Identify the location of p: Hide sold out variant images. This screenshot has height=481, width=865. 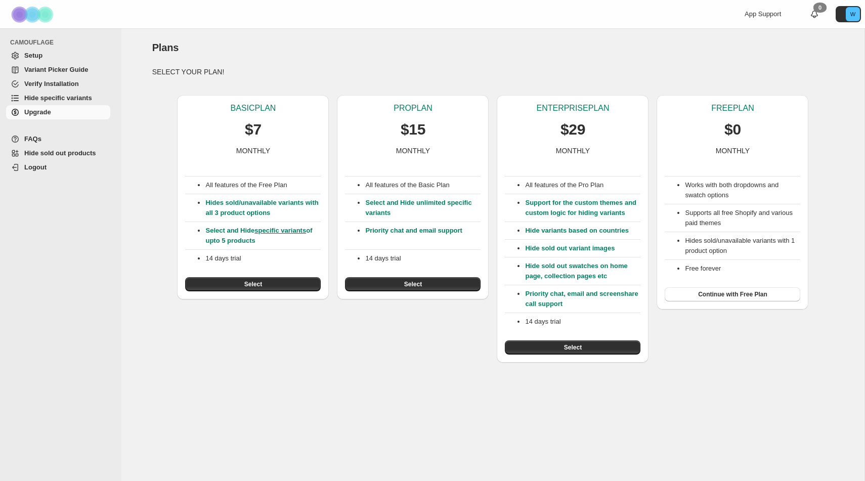
(583, 248).